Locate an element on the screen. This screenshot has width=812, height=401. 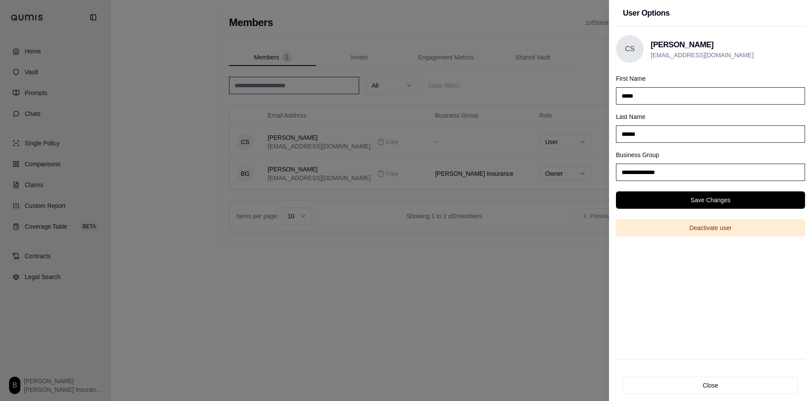
label: First Name is located at coordinates (630, 78).